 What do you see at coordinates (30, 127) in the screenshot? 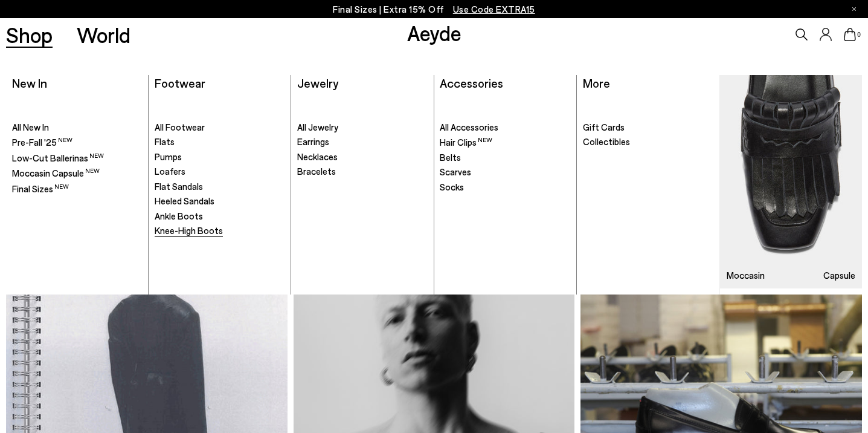
I see `span: All New In` at bounding box center [30, 127].